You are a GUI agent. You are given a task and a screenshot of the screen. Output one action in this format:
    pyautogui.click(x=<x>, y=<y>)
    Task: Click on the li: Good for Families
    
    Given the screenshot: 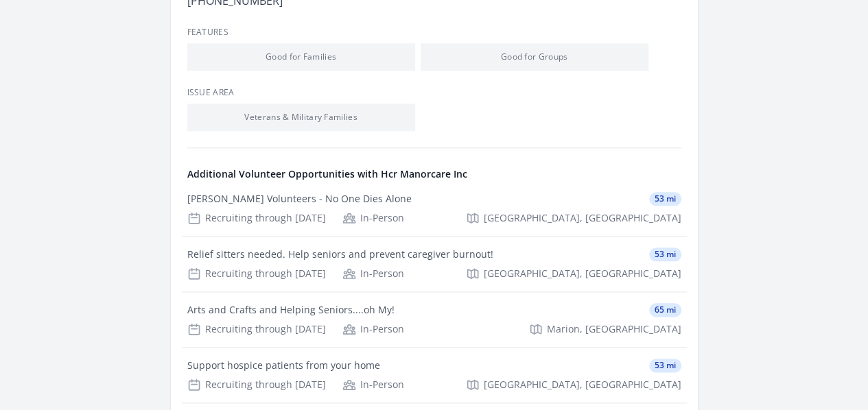 What is the action you would take?
    pyautogui.click(x=302, y=57)
    